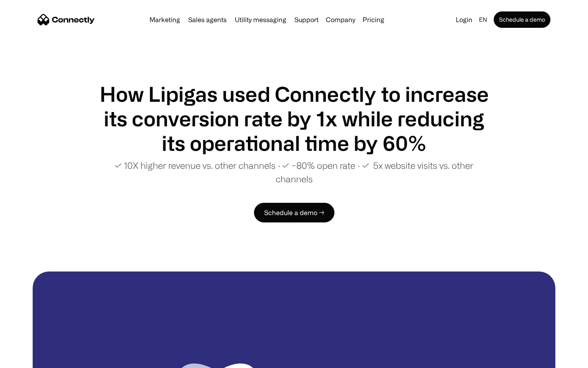 This screenshot has height=368, width=588. What do you see at coordinates (306, 20) in the screenshot?
I see `a: Support` at bounding box center [306, 20].